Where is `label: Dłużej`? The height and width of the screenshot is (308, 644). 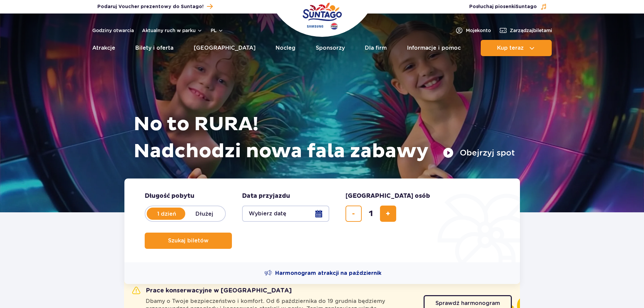 label: Dłużej is located at coordinates (205, 214).